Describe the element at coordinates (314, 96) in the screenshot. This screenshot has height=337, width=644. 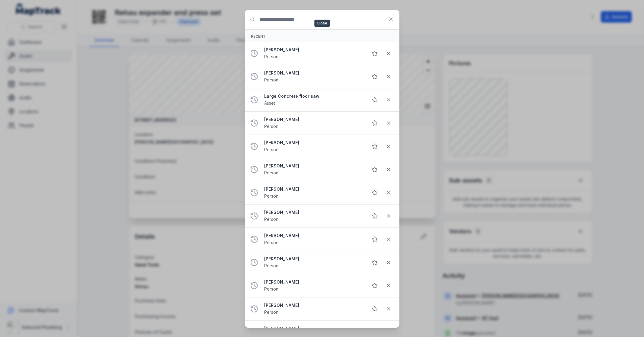
I see `strong: Large Concrete floor saw` at that location.